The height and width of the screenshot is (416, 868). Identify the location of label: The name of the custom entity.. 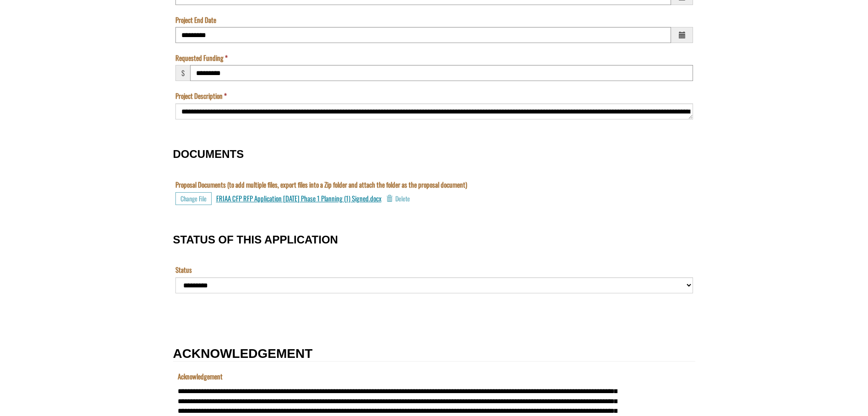
(11, 43).